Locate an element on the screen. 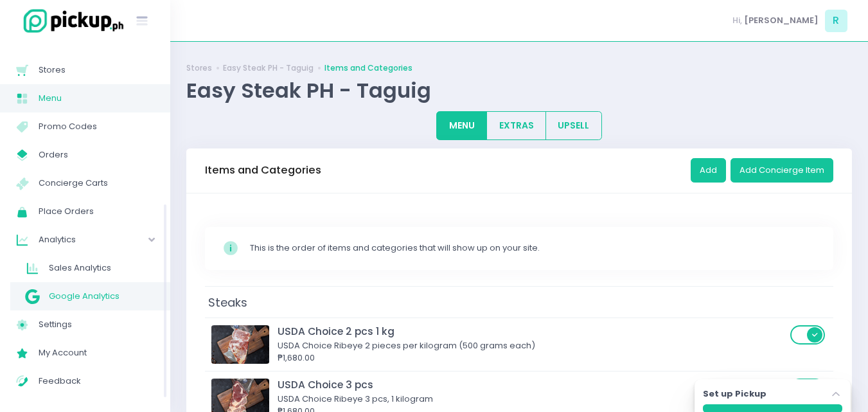 The image size is (868, 412). label: Set up Pickup is located at coordinates (734, 394).